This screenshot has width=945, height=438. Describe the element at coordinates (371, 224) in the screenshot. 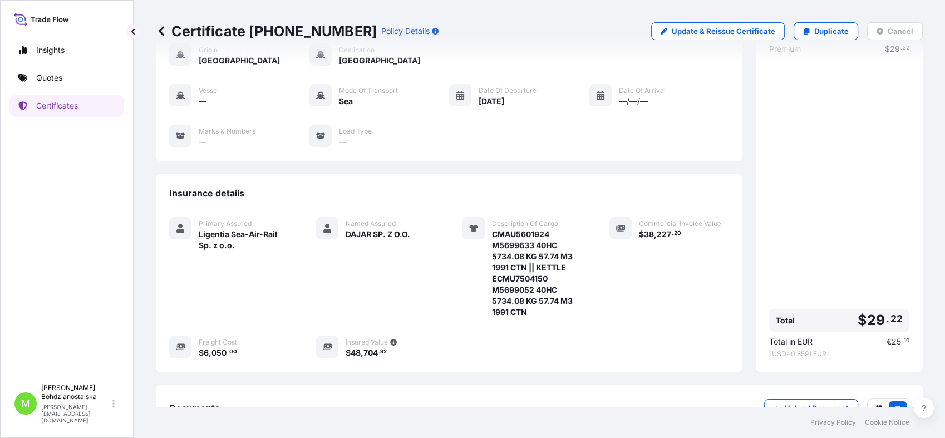

I see `span: Named Assured` at that location.